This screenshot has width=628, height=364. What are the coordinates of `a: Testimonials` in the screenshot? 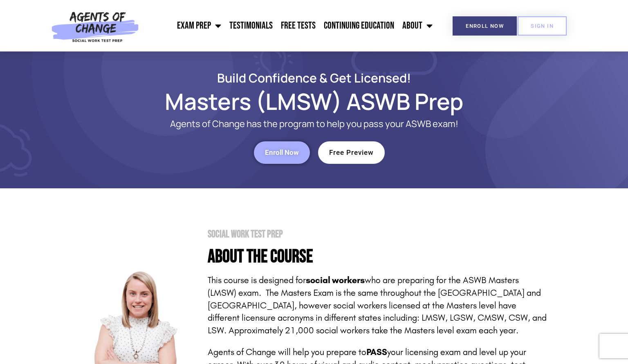 It's located at (251, 26).